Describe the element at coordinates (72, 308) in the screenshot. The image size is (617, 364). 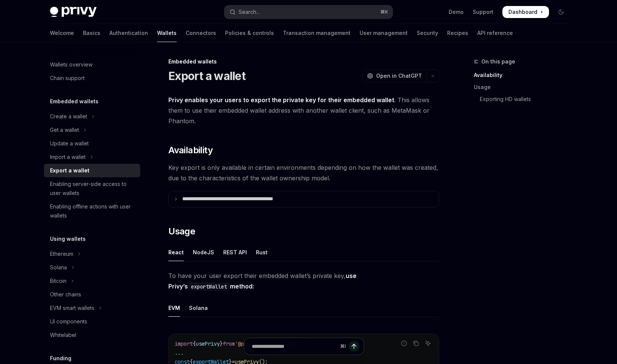
I see `div: EVM smart wallets` at that location.